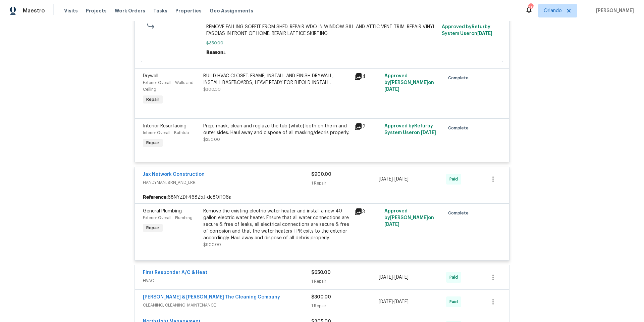  I want to click on div: 68NYZDF468Z5J-de80ff06a, so click(322, 197).